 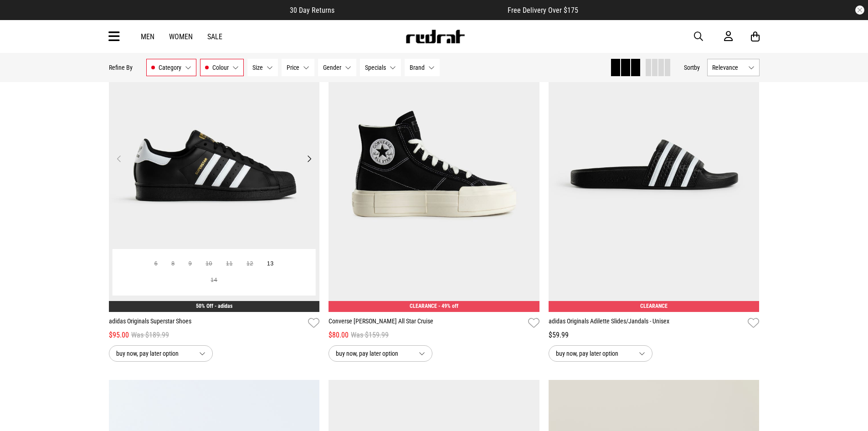 What do you see at coordinates (697, 67) in the screenshot?
I see `span: by` at bounding box center [697, 67].